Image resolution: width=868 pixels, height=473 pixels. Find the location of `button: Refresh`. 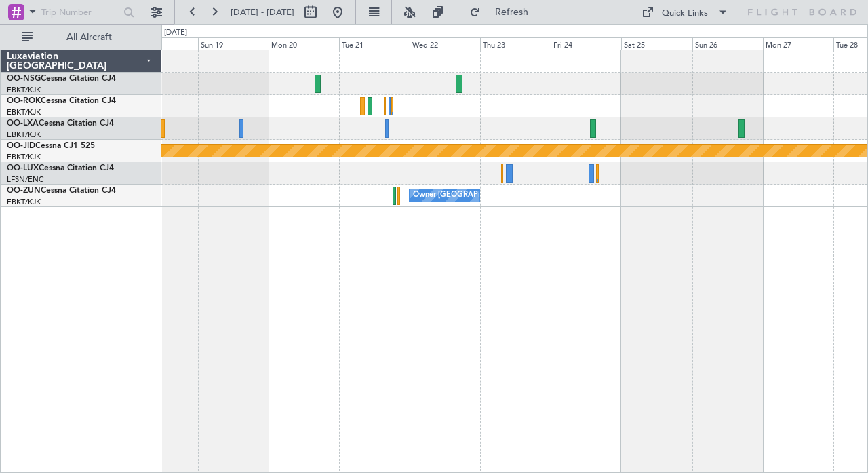

button: Refresh is located at coordinates (504, 12).